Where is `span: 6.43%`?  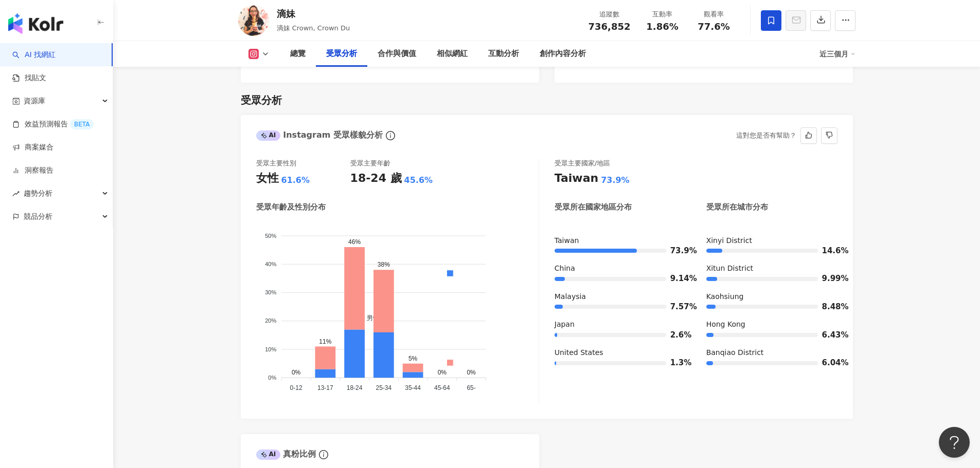
span: 6.43% is located at coordinates (829, 335).